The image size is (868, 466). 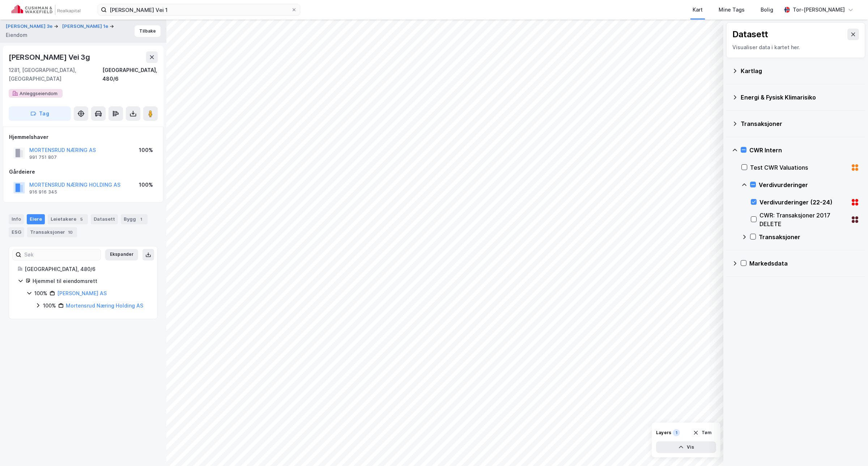 I want to click on button: Tag, so click(x=40, y=114).